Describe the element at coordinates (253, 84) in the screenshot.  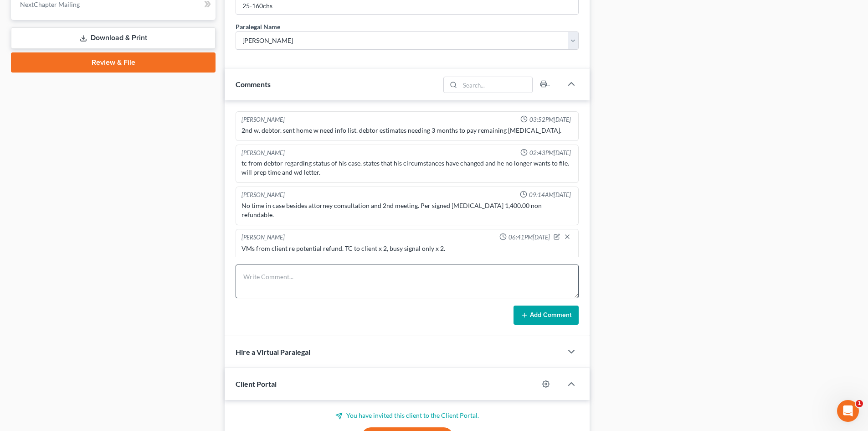
I see `span: Comments` at that location.